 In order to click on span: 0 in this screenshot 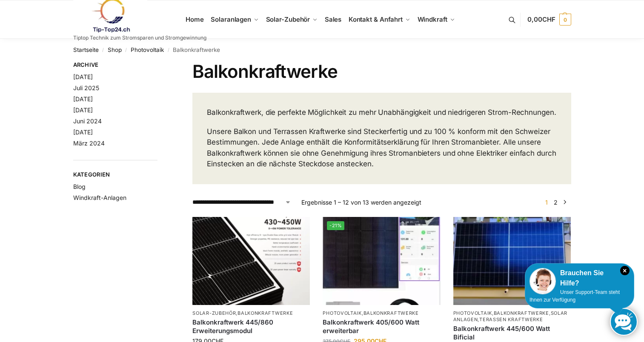, I will do `click(565, 20)`.